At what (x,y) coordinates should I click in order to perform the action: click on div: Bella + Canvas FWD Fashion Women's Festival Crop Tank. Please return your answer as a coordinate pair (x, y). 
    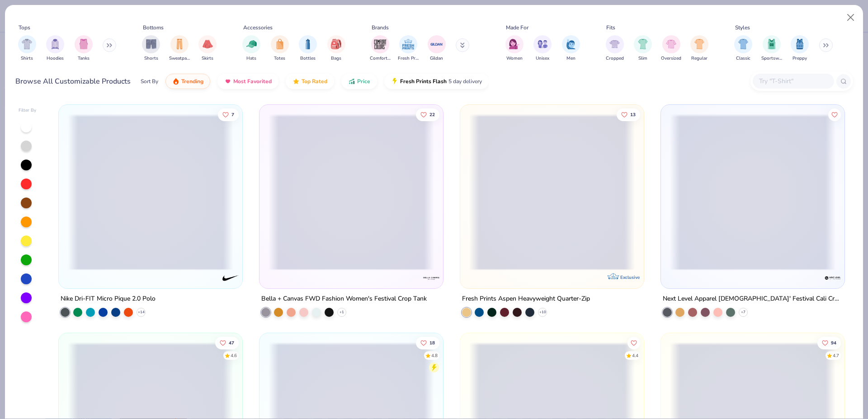
    Looking at the image, I should click on (344, 299).